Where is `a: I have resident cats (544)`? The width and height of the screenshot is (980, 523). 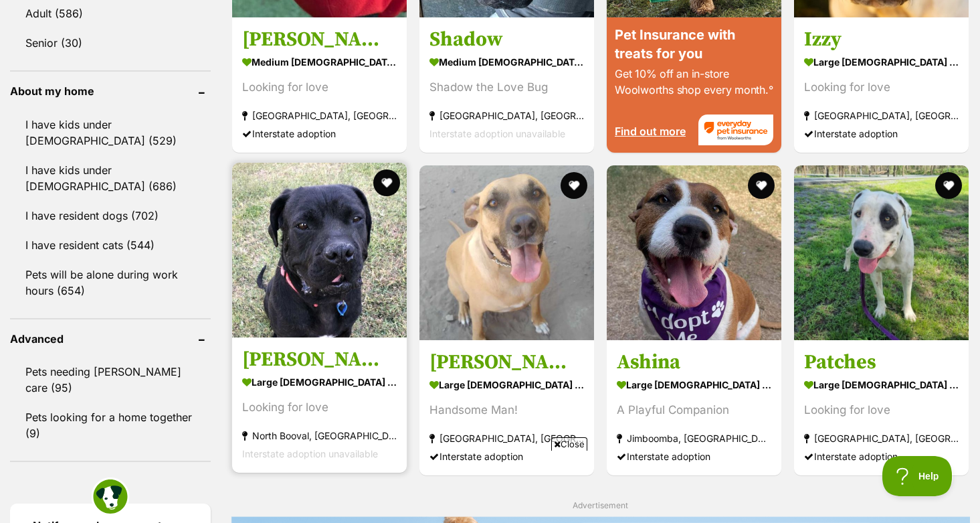
a: I have resident cats (544) is located at coordinates (110, 245).